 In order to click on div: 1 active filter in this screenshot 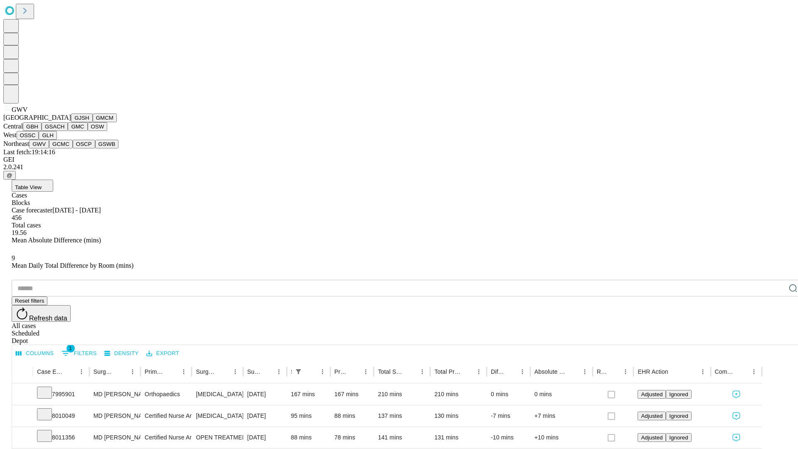, I will do `click(299, 372)`.